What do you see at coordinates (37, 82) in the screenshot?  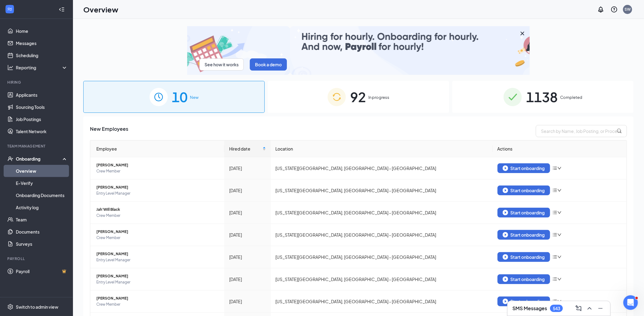 I see `div: Hiring` at bounding box center [37, 82].